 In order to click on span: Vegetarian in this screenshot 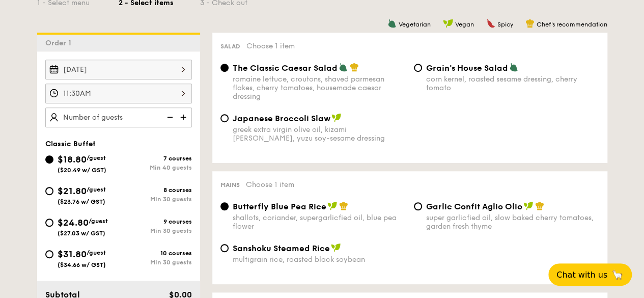, I will do `click(414, 24)`.